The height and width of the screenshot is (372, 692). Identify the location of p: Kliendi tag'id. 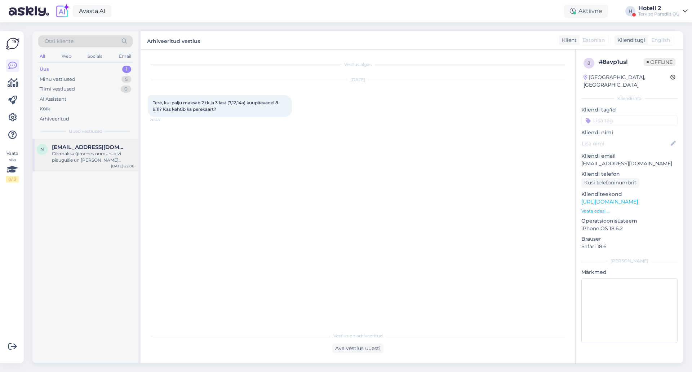
(630, 110).